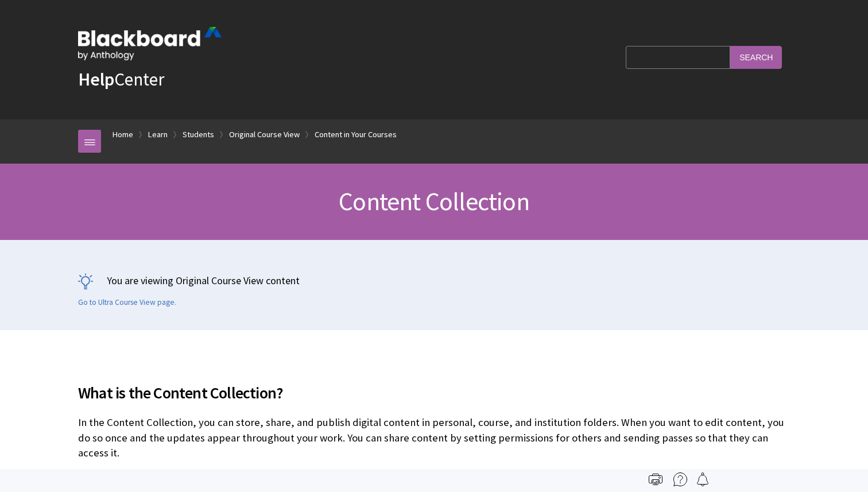 The width and height of the screenshot is (868, 492). Describe the element at coordinates (434, 393) in the screenshot. I see `span: What is the Content Collection?` at that location.